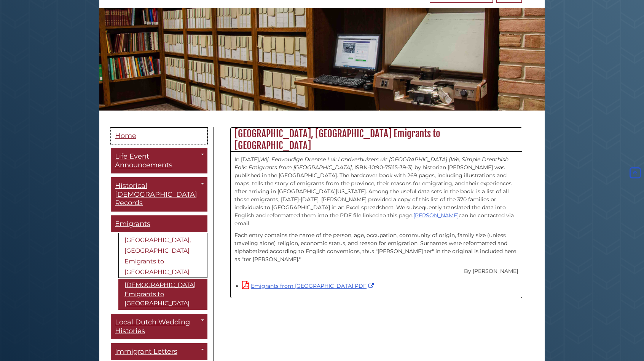 This screenshot has width=644, height=361. Describe the element at coordinates (152, 326) in the screenshot. I see `span: Local Dutch Wedding Histories` at that location.